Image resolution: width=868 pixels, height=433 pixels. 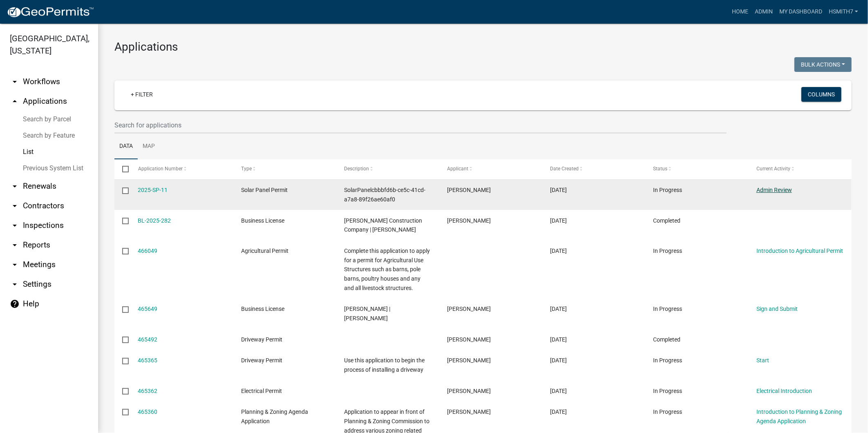 I want to click on datatable-header-cell: Select, so click(x=122, y=169).